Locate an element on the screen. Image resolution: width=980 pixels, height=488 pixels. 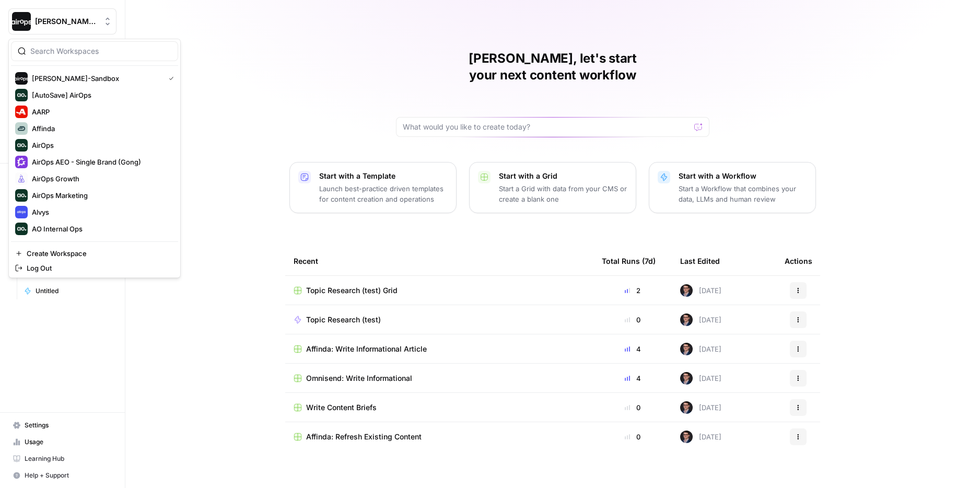
img: AirOps Marketing Logo is located at coordinates (21, 195).